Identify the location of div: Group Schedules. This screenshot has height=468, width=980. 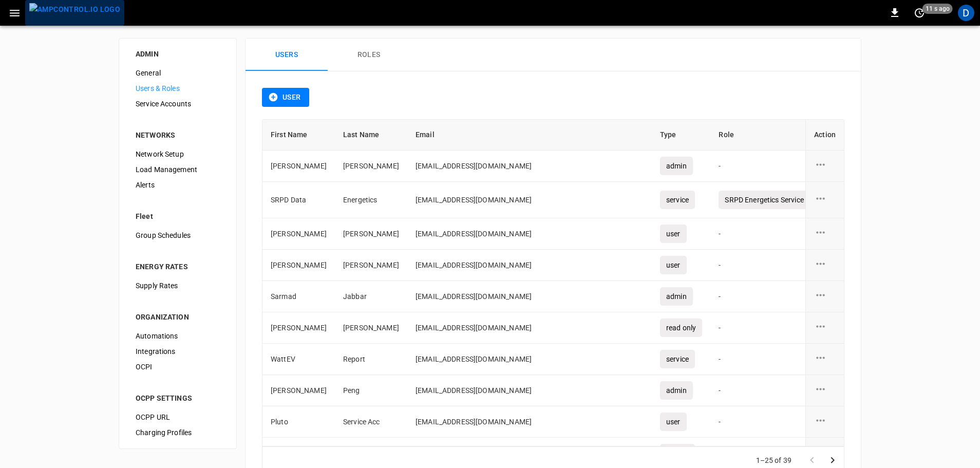
(177, 235).